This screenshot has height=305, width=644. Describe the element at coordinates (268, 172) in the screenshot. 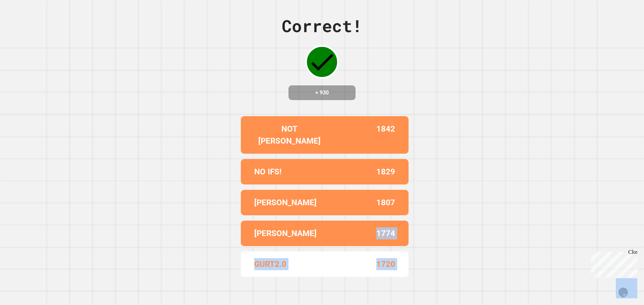

I see `p: NO IFS!` at that location.